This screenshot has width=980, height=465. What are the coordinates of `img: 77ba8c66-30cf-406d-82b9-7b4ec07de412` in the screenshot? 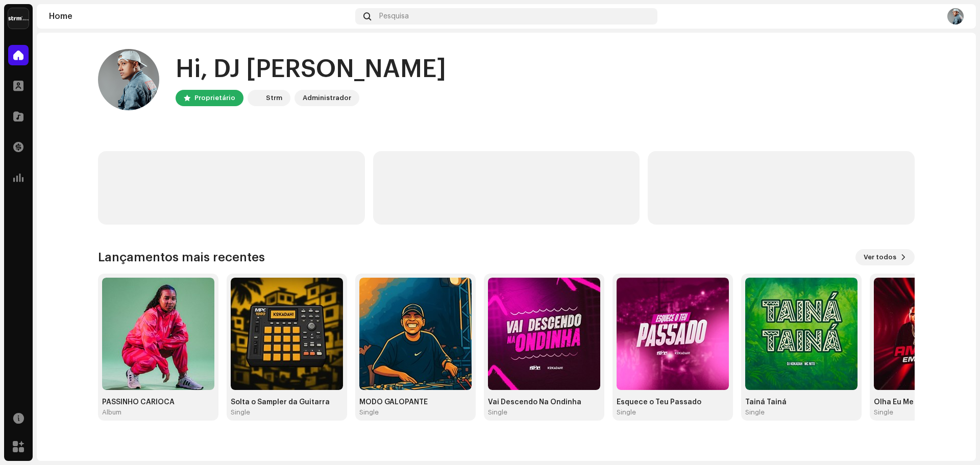 It's located at (544, 333).